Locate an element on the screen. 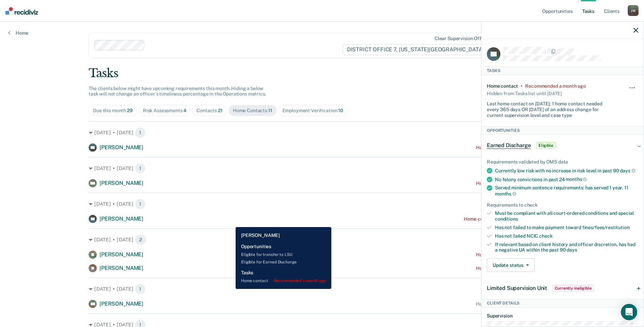  div: J M is located at coordinates (633, 10).